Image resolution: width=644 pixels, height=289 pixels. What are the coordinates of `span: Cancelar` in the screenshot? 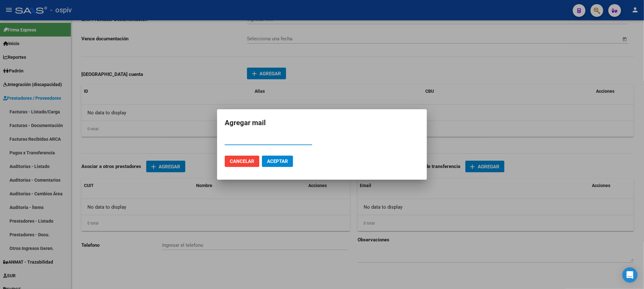 It's located at (242, 161).